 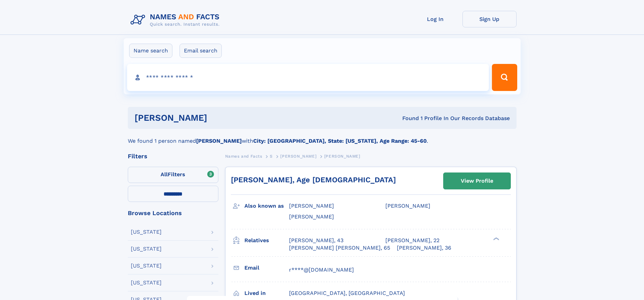 What do you see at coordinates (477, 181) in the screenshot?
I see `a: View Profile` at bounding box center [477, 181].